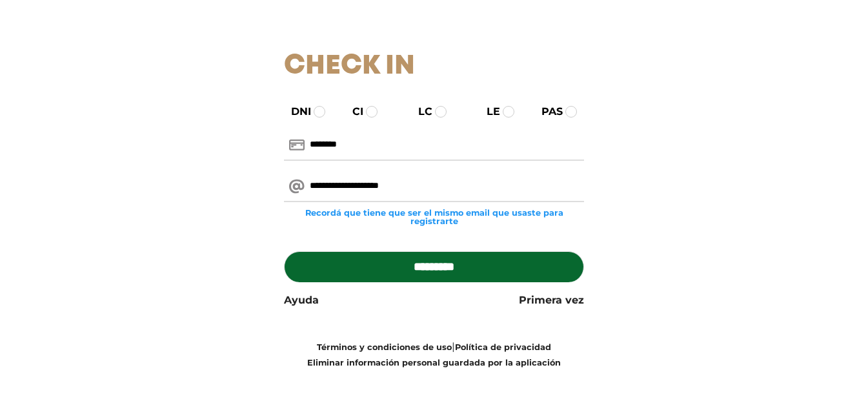  Describe the element at coordinates (419, 112) in the screenshot. I see `label: LC` at that location.